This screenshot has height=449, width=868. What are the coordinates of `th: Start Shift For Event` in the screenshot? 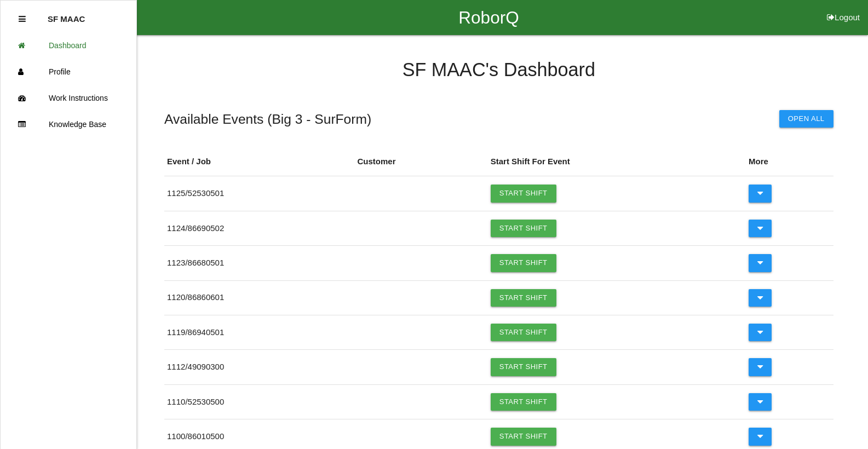 It's located at (617, 162).